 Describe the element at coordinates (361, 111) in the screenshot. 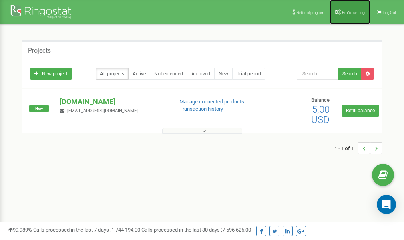

I see `a: Refill balance` at that location.